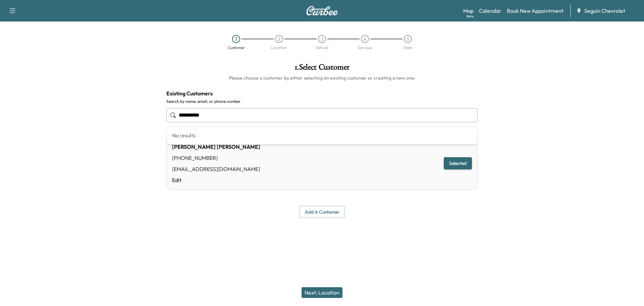  What do you see at coordinates (279, 39) in the screenshot?
I see `div: 2` at bounding box center [279, 39].